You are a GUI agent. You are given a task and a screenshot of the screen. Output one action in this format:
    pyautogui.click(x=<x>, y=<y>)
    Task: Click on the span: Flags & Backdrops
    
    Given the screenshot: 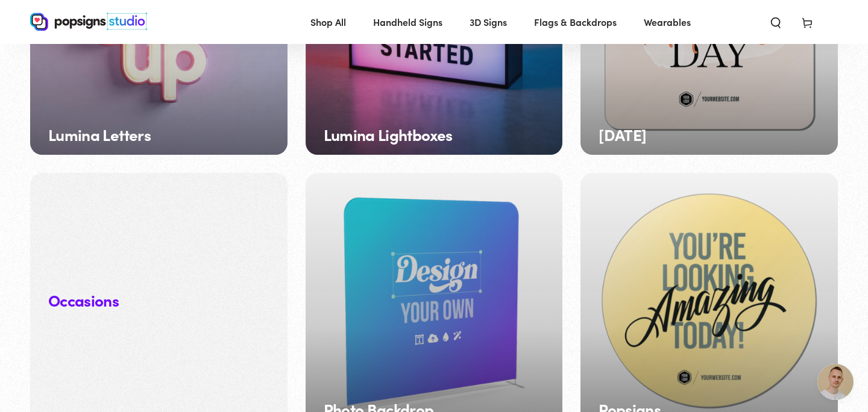 What is the action you would take?
    pyautogui.click(x=575, y=22)
    